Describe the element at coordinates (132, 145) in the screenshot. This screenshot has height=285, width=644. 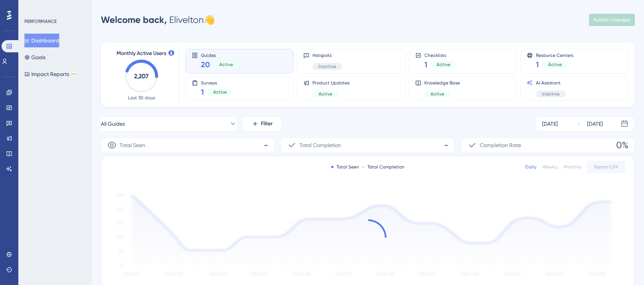
I see `span: Total Seen` at that location.